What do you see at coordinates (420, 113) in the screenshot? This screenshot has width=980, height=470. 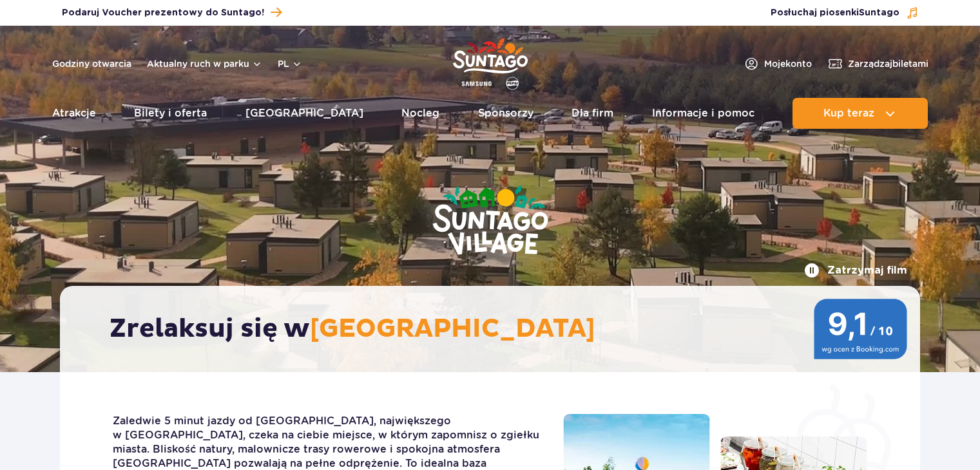 I see `a: Nocleg` at bounding box center [420, 113].